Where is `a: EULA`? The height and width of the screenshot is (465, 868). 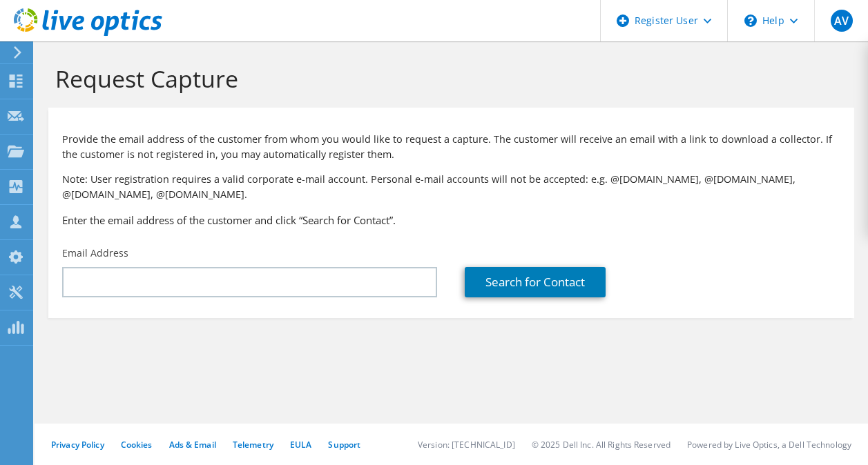 a: EULA is located at coordinates (300, 445).